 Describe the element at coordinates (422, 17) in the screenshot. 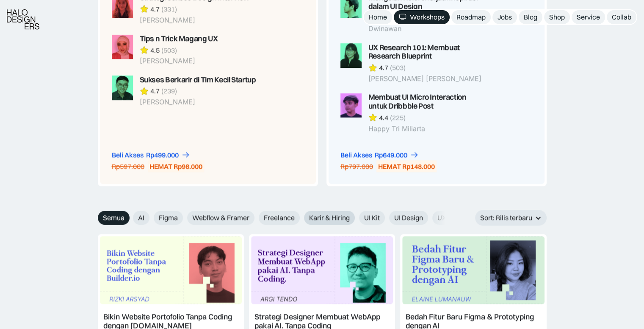

I see `a: Workshops` at that location.